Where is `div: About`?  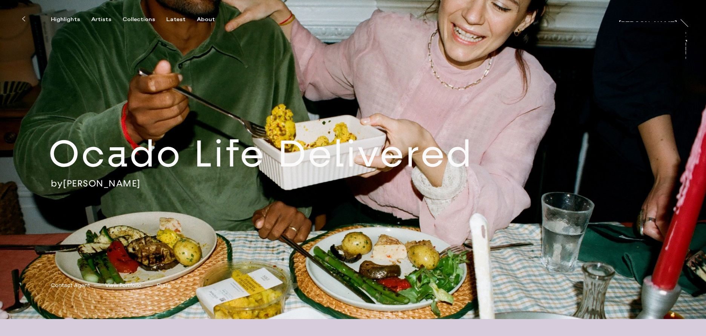 div: About is located at coordinates (206, 20).